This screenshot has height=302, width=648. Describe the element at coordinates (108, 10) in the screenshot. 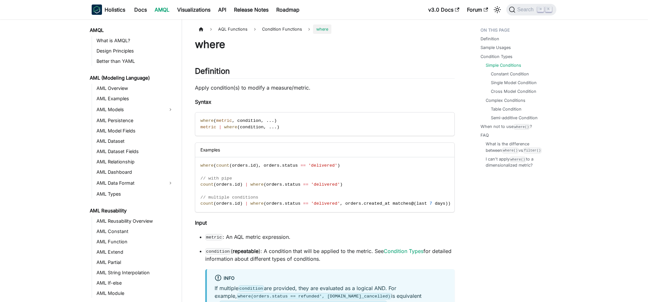

I see `a: HolisticsHolistics` at that location.